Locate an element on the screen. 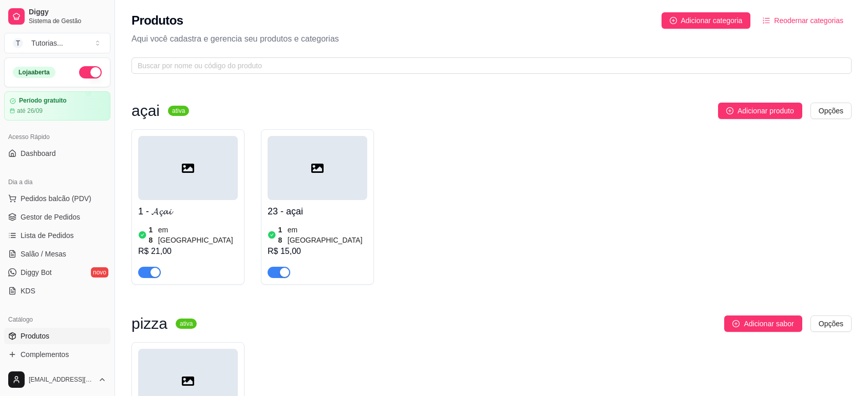 The height and width of the screenshot is (396, 868). a: Complementos is located at coordinates (57, 355).